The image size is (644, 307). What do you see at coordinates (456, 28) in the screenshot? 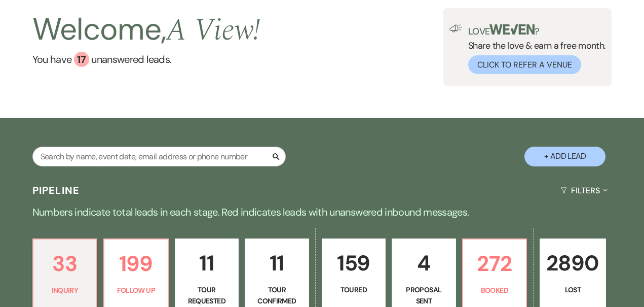
I see `img: loud-speaker-illustration.svg` at bounding box center [456, 28].